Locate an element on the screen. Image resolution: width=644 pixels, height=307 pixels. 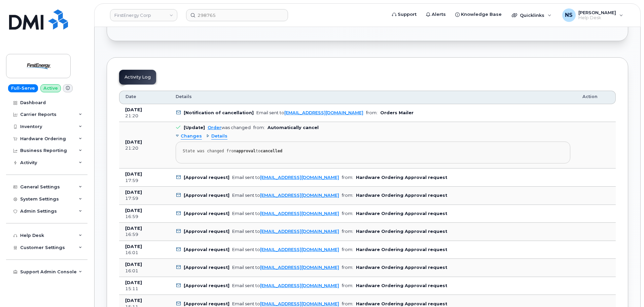
a: Order is located at coordinates (214, 127).